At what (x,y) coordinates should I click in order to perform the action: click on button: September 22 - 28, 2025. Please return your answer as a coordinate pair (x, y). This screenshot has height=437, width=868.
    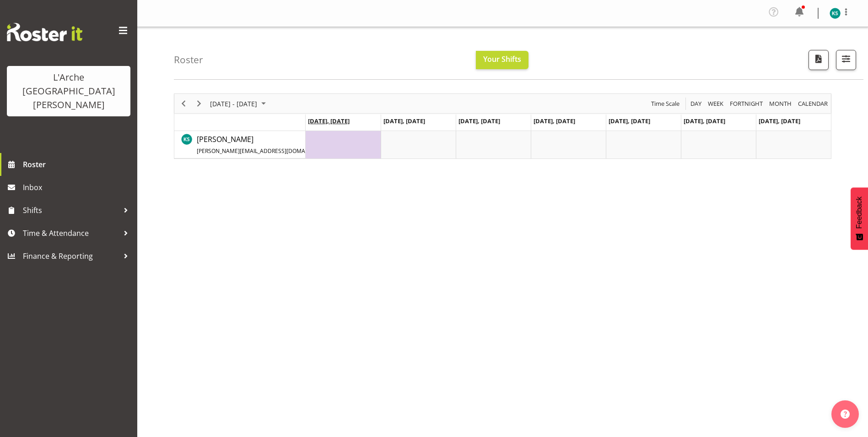
    Looking at the image, I should click on (239, 104).